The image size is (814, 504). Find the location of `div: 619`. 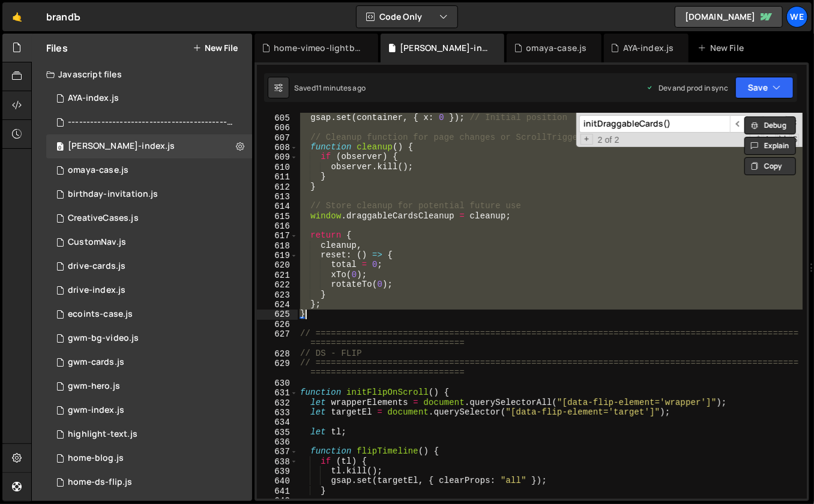

div: 619 is located at coordinates (278, 256).